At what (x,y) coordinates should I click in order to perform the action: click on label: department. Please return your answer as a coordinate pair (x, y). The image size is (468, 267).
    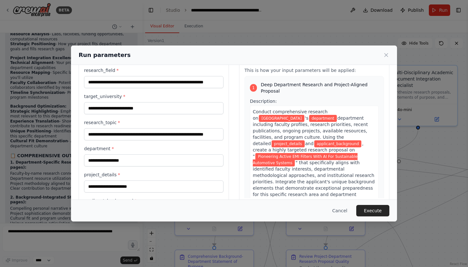
    Looking at the image, I should click on (154, 149).